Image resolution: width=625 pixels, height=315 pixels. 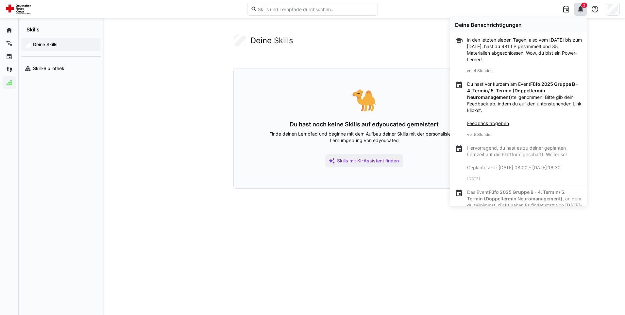 What do you see at coordinates (272, 41) in the screenshot?
I see `h2: Deine Skills` at bounding box center [272, 41].